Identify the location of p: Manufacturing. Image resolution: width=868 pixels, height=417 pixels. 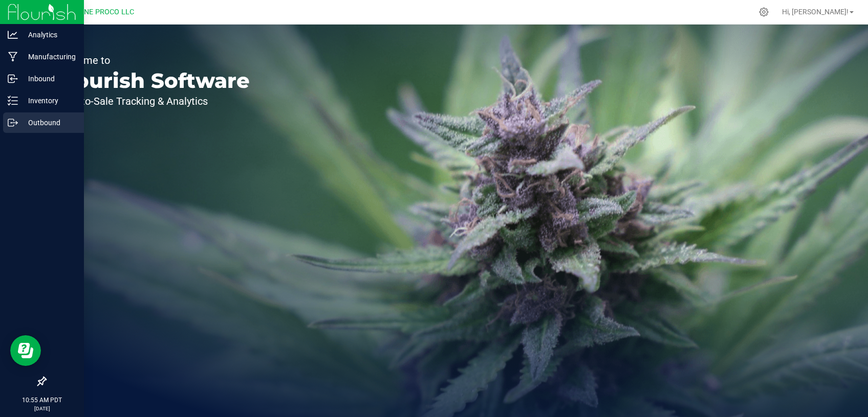
(48, 57).